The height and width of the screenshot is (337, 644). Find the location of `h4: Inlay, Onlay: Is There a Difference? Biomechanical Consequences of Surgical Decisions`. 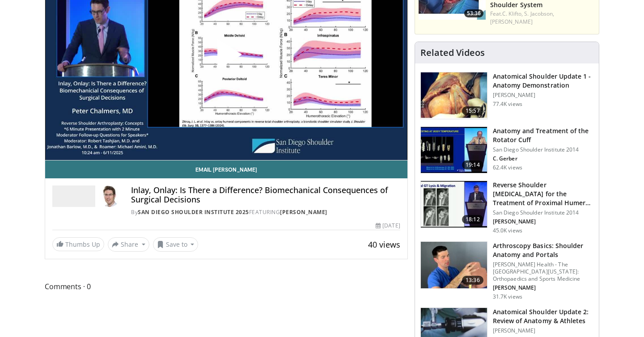

h4: Inlay, Onlay: Is There a Difference? Biomechanical Consequences of Surgical Decisions is located at coordinates (266, 195).